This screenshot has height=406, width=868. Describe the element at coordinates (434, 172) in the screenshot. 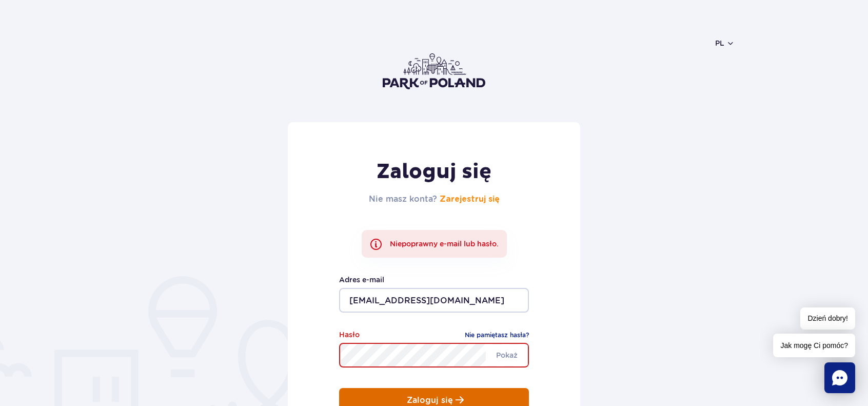

I see `h1: Zaloguj się` at that location.